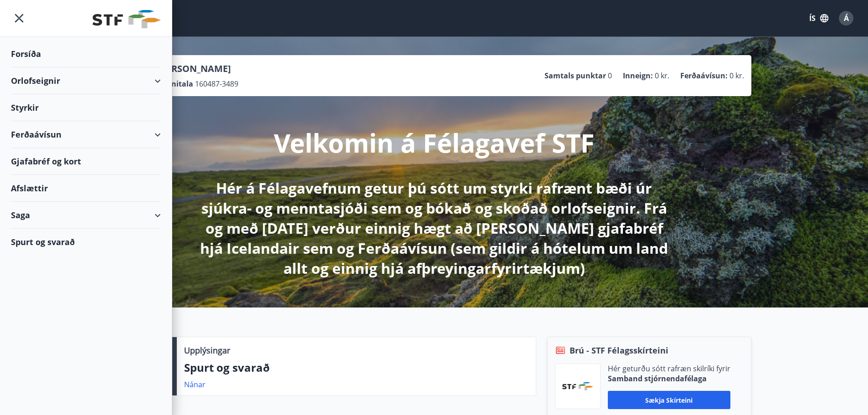 This screenshot has height=415, width=868. I want to click on p: Inneign :, so click(638, 75).